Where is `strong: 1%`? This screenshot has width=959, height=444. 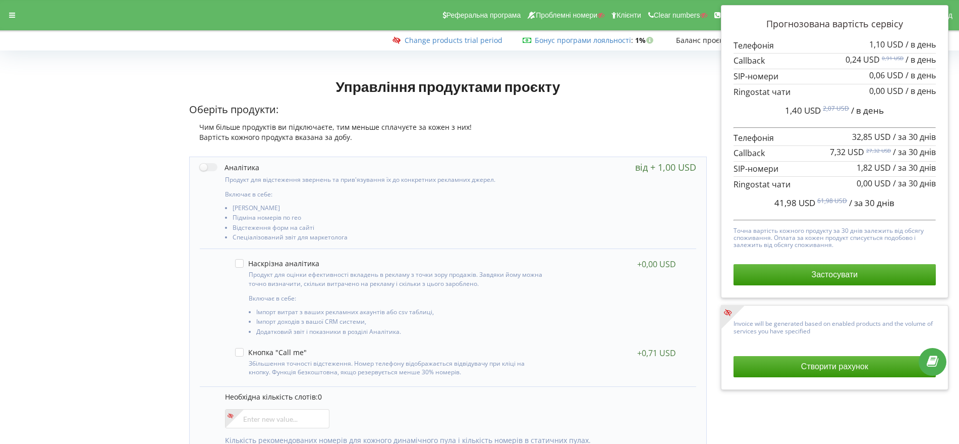
strong: 1% is located at coordinates (645, 40).